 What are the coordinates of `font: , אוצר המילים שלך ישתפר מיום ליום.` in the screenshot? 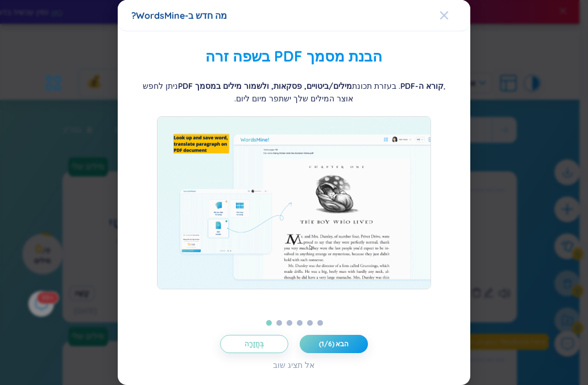 It's located at (339, 92).